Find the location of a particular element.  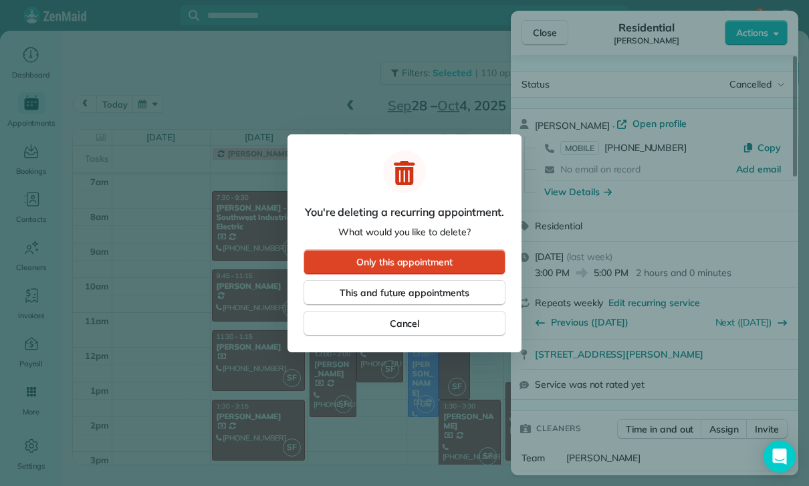

span: You're deleting a recurring appointment. is located at coordinates (405, 212).